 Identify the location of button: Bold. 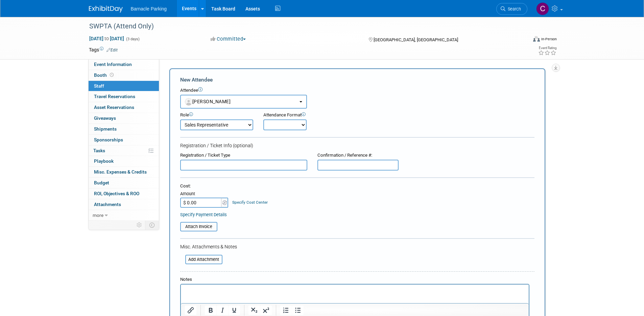
(211, 310).